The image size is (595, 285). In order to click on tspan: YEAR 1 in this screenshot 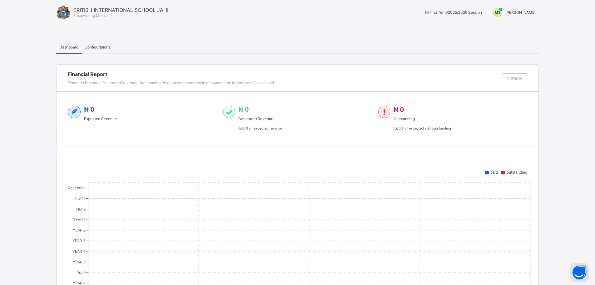, I will do `click(79, 219)`.